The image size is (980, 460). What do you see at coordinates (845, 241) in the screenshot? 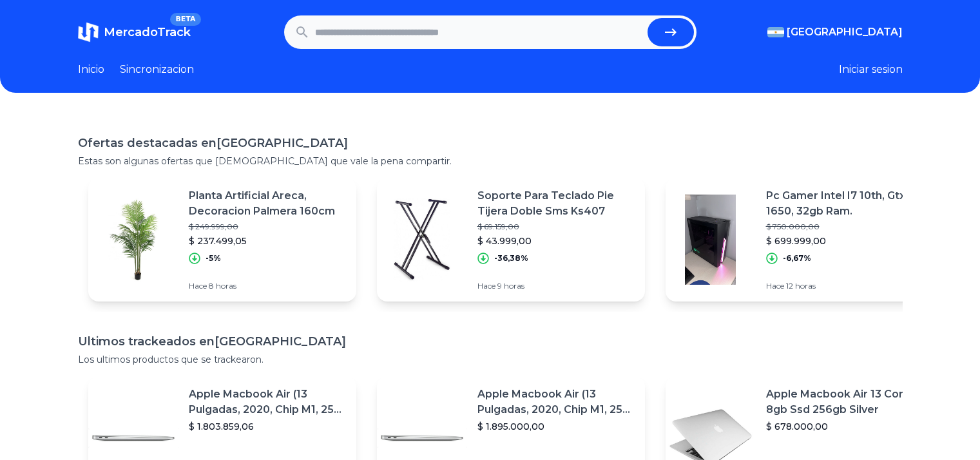
I see `p: $ 699.999,00` at bounding box center [845, 241].